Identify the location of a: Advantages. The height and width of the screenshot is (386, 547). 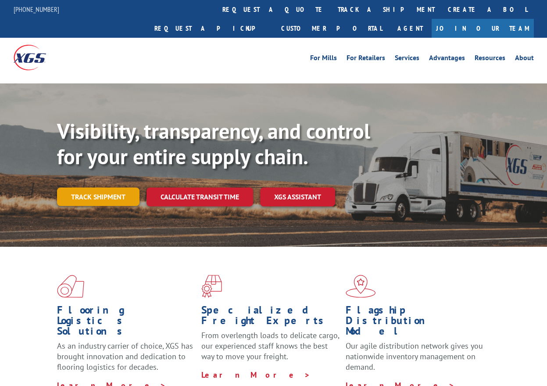
(447, 59).